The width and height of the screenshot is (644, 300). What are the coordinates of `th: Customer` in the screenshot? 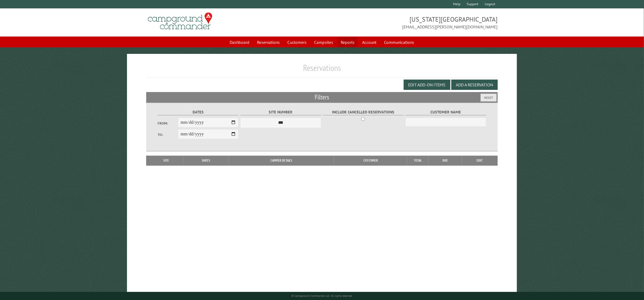 It's located at (370, 160).